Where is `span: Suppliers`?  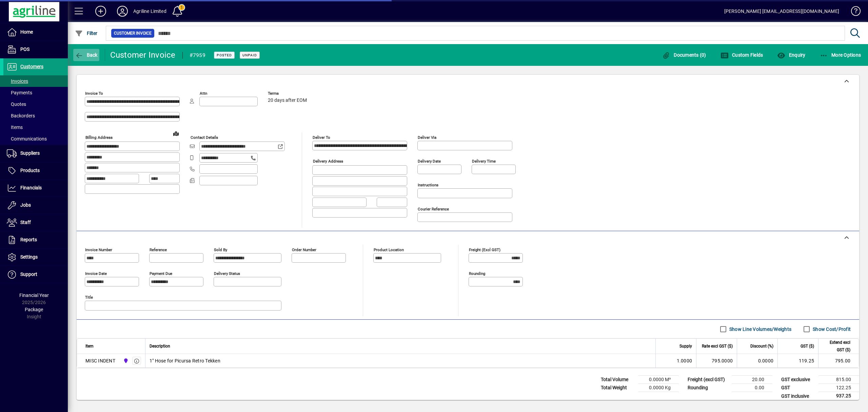 span: Suppliers is located at coordinates (30, 153).